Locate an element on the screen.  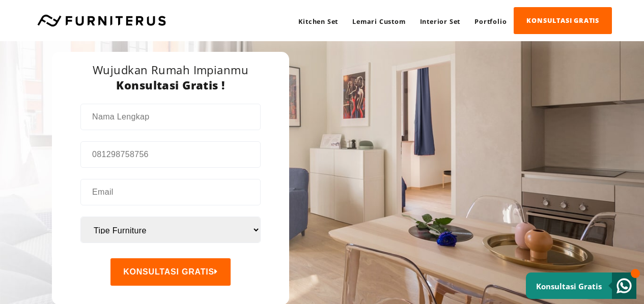
small: Konsultasi Gratis is located at coordinates (569, 286).